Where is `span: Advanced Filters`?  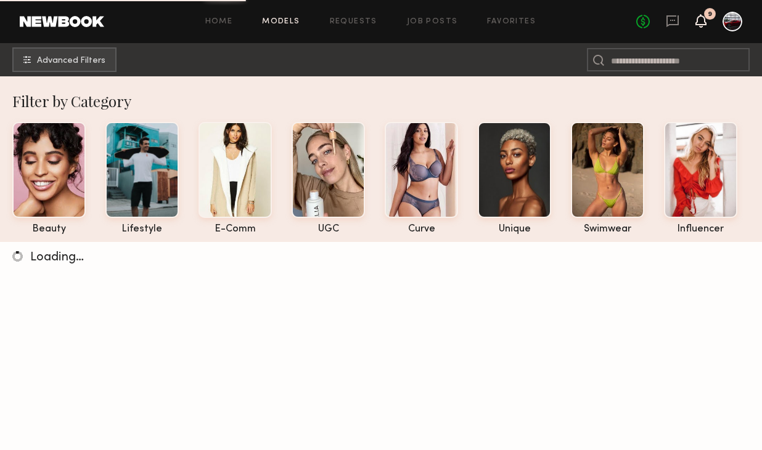 span: Advanced Filters is located at coordinates (71, 61).